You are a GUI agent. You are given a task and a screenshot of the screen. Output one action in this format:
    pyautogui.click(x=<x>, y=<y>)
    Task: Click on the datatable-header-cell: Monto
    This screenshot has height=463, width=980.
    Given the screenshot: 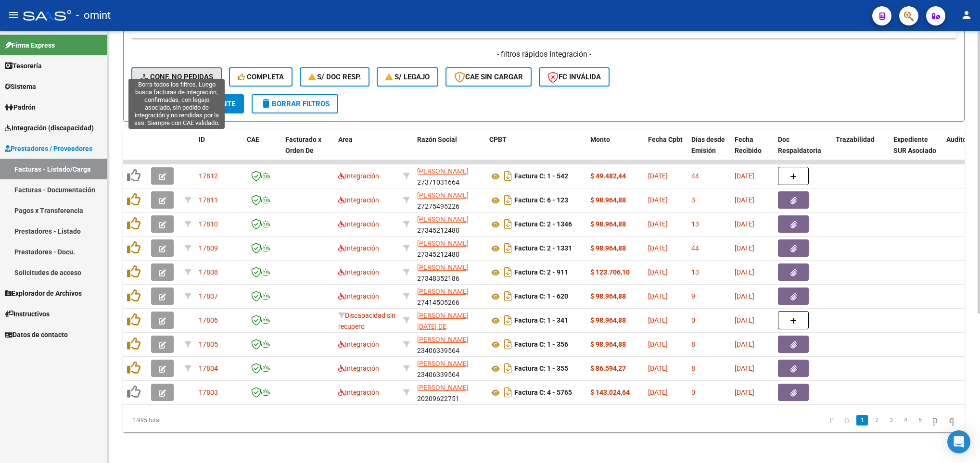 What is the action you would take?
    pyautogui.click(x=616, y=151)
    